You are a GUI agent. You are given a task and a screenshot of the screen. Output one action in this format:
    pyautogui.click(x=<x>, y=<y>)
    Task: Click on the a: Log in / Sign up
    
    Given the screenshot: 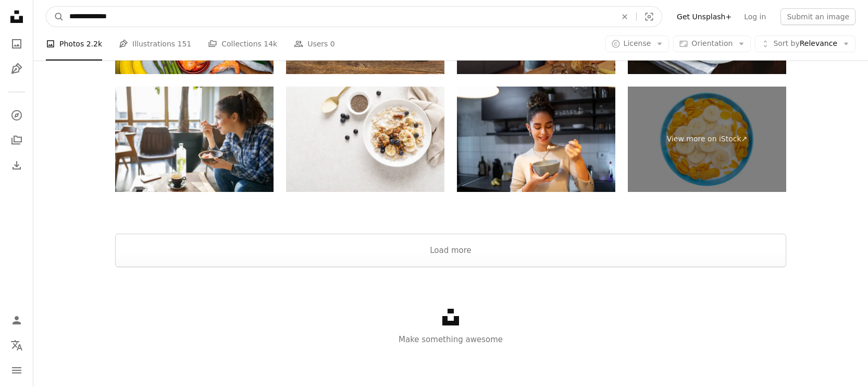 What is the action you would take?
    pyautogui.click(x=16, y=321)
    